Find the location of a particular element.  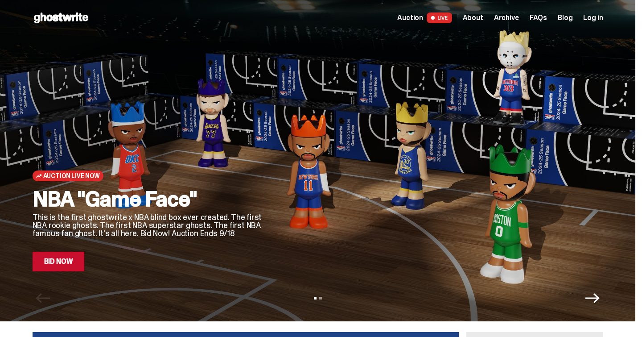

button: Next is located at coordinates (593, 298).